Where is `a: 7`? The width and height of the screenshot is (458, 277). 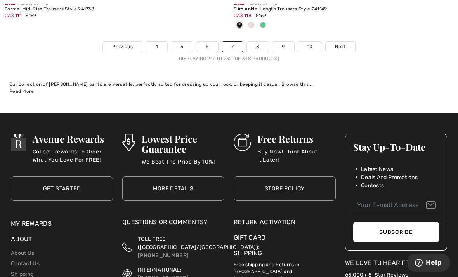
a: 7 is located at coordinates (232, 47).